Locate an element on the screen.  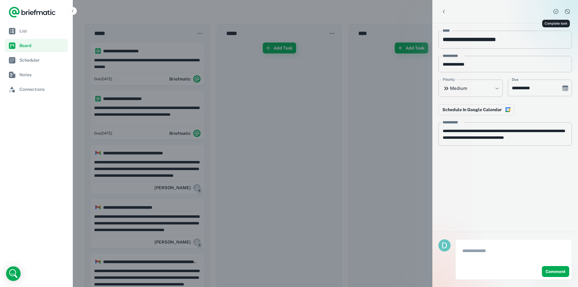
div: Complete task is located at coordinates (556, 23).